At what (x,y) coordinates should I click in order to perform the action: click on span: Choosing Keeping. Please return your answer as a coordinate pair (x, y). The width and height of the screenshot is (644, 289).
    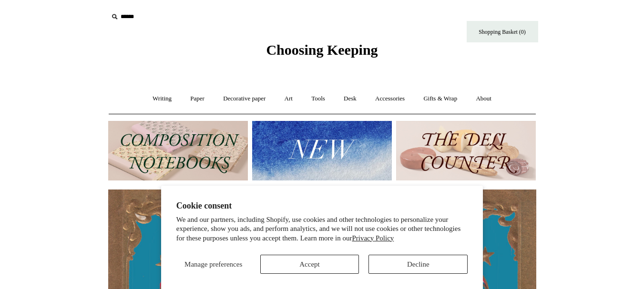
    Looking at the image, I should click on (322, 49).